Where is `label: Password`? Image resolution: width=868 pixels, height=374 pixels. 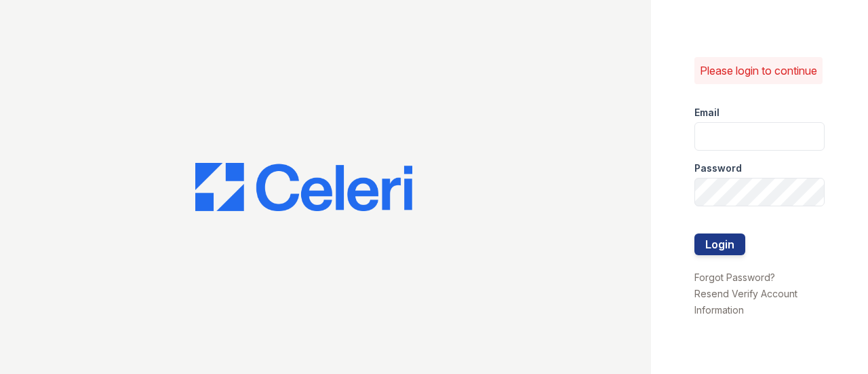
label: Password is located at coordinates (718, 168).